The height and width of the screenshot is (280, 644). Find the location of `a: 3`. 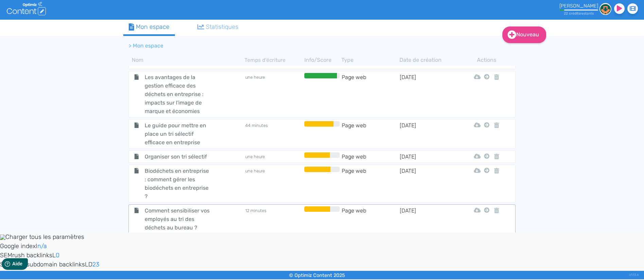

a: 3 is located at coordinates (32, 273).